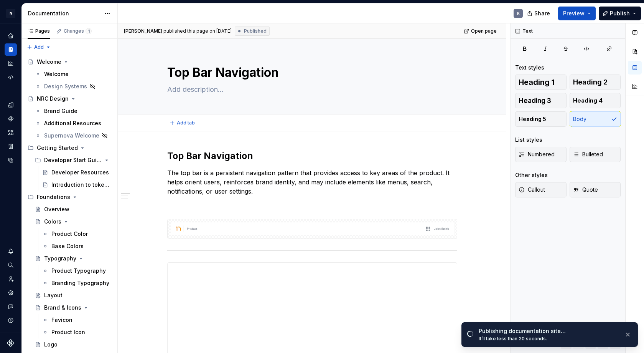 This screenshot has height=353, width=644. I want to click on a: Favicon, so click(76, 320).